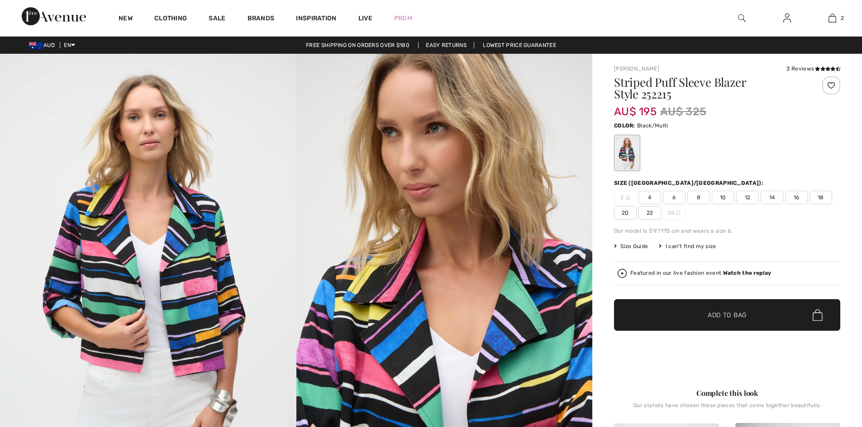  What do you see at coordinates (630, 246) in the screenshot?
I see `span: Size Guide` at bounding box center [630, 246].